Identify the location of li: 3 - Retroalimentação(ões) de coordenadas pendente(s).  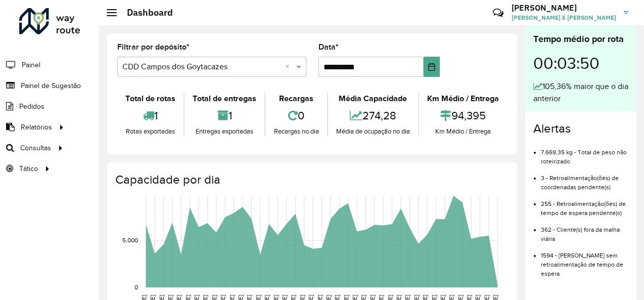
(584, 179).